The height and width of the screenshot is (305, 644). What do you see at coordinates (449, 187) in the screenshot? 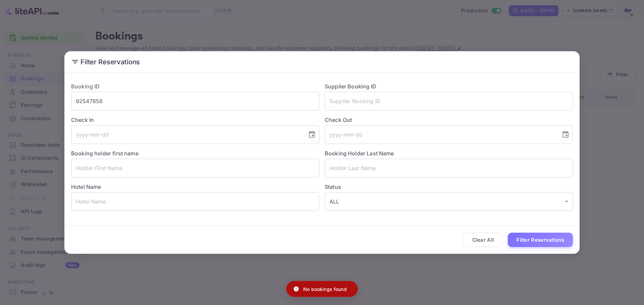
I see `label: Status` at bounding box center [449, 187].